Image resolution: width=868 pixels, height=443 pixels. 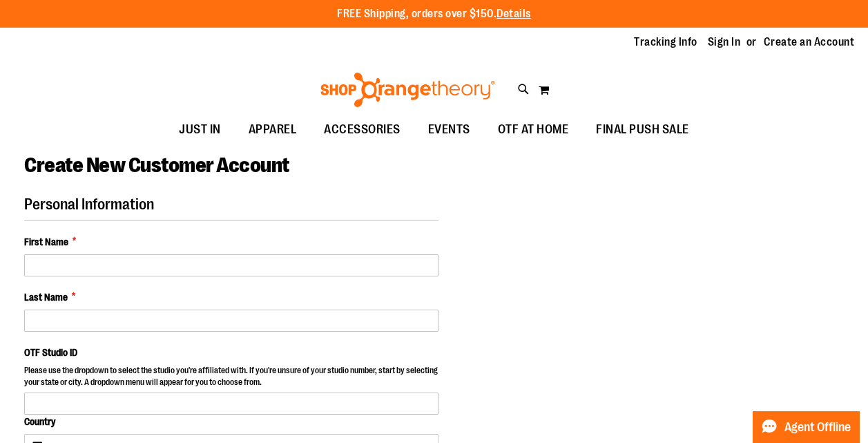 I want to click on span: OTF Studio ID, so click(x=50, y=352).